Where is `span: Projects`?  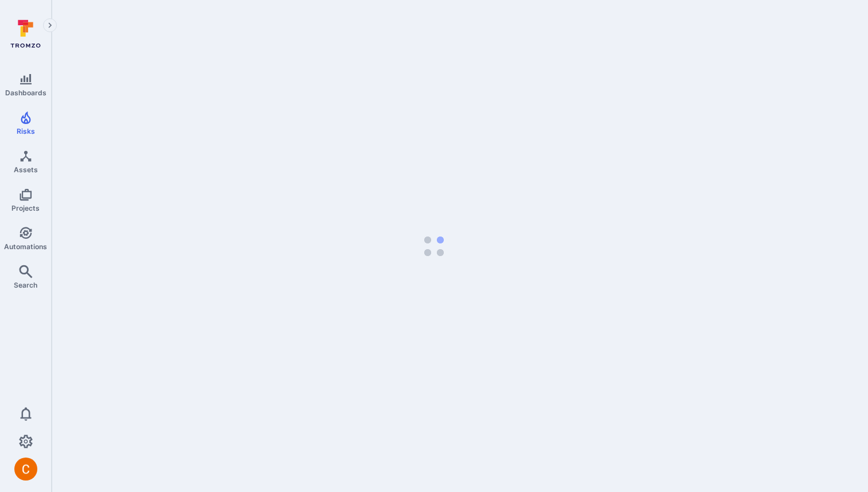
span: Projects is located at coordinates (25, 208).